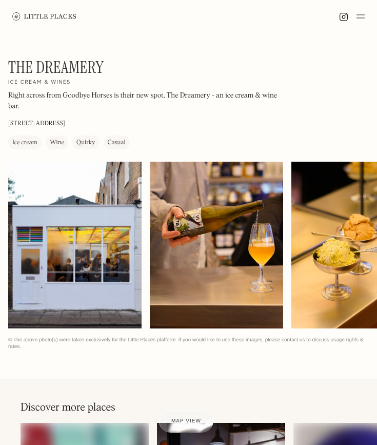 The height and width of the screenshot is (445, 377). I want to click on div: Ice cream, so click(25, 143).